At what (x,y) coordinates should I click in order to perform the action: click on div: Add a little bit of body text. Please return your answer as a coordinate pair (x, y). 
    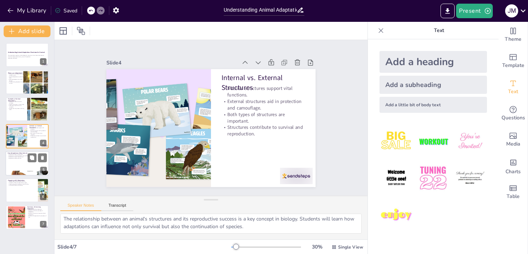
    Looking at the image, I should click on (433, 105).